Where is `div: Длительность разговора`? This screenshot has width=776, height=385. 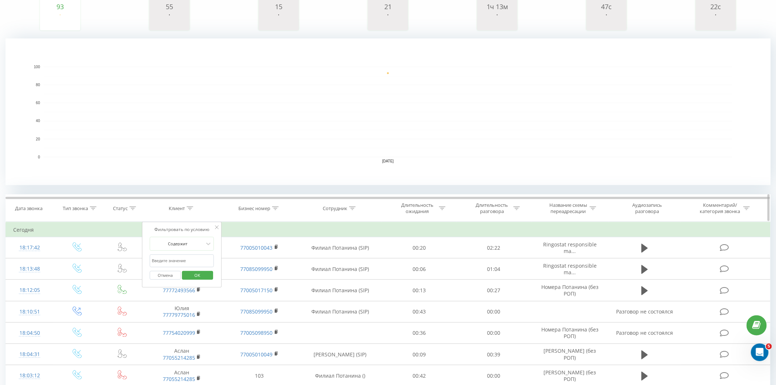
div: Длительность разговора is located at coordinates (492, 208).